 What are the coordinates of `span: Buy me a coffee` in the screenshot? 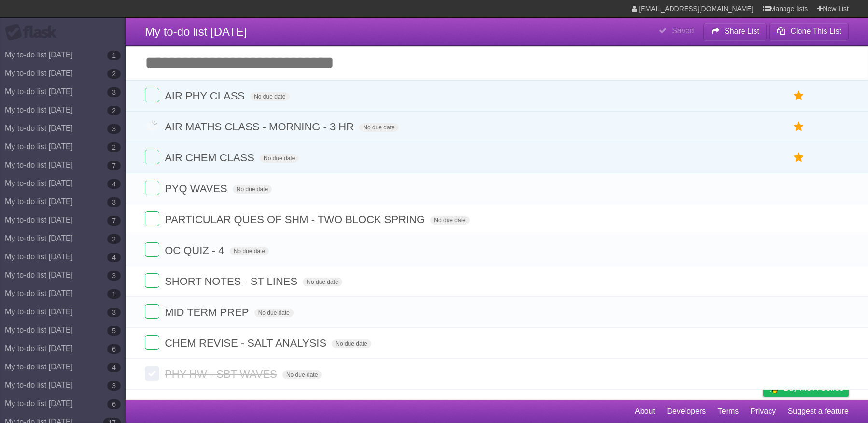 It's located at (813, 388).